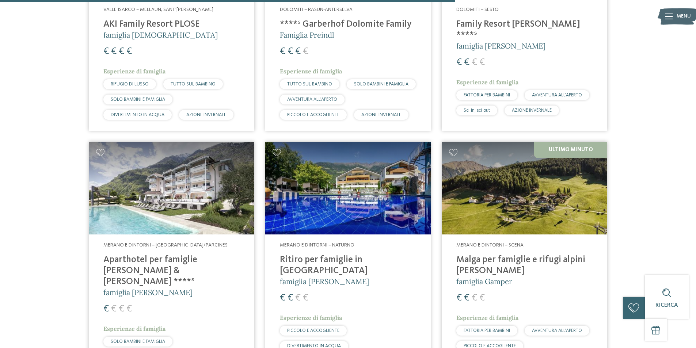  What do you see at coordinates (477, 110) in the screenshot?
I see `font: Sci-in, sci-out` at bounding box center [477, 110].